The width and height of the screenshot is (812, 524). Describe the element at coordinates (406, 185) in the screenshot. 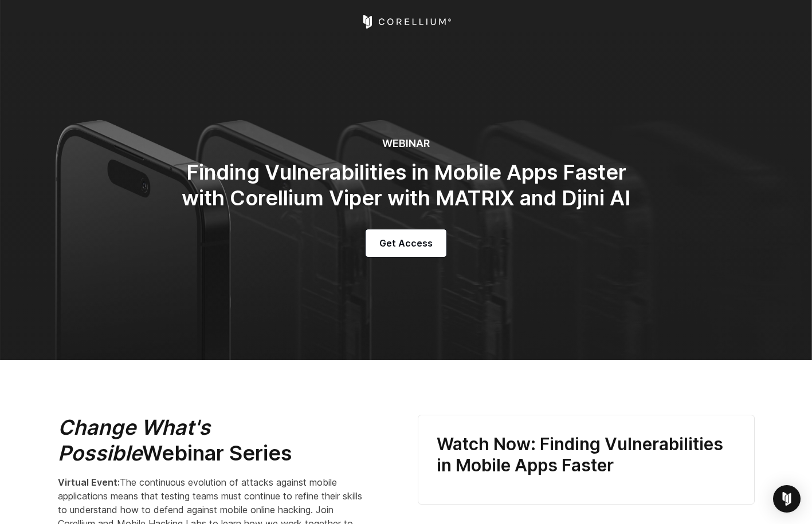

I see `h2: Finding Vulnerabilities in Mobile Apps Faster with Corellium Viper with MATRIX and Djini AI` at that location.